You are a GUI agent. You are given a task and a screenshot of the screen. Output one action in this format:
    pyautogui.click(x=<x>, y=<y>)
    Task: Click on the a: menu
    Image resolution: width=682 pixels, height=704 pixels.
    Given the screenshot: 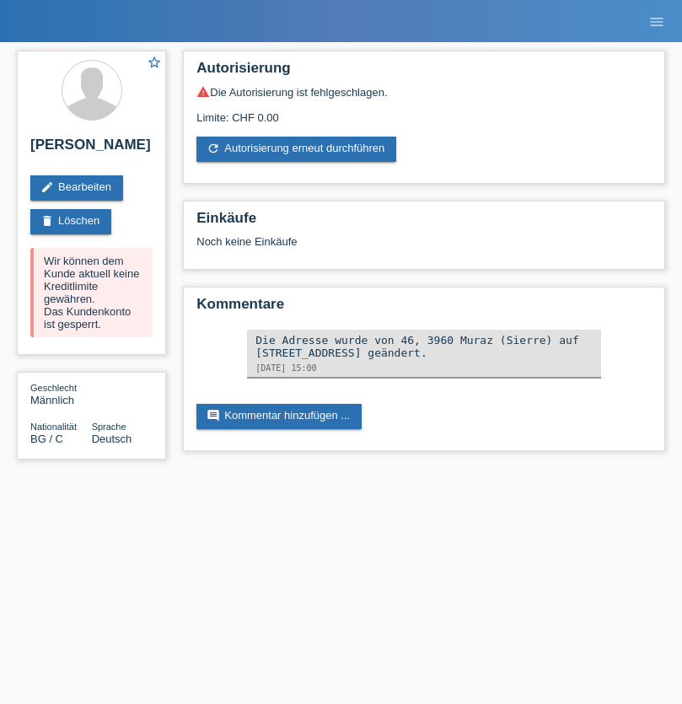 What is the action you would take?
    pyautogui.click(x=657, y=21)
    